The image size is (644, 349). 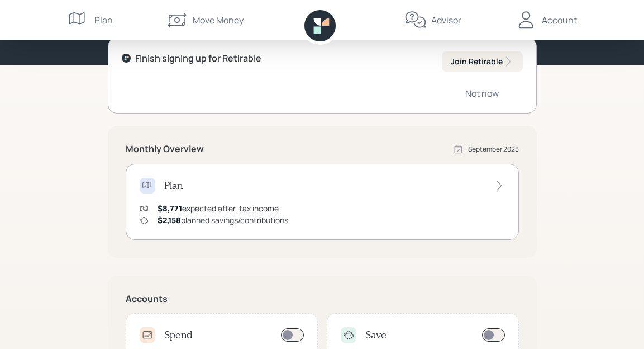 I want to click on div: planned savings/contributions, so click(x=223, y=219).